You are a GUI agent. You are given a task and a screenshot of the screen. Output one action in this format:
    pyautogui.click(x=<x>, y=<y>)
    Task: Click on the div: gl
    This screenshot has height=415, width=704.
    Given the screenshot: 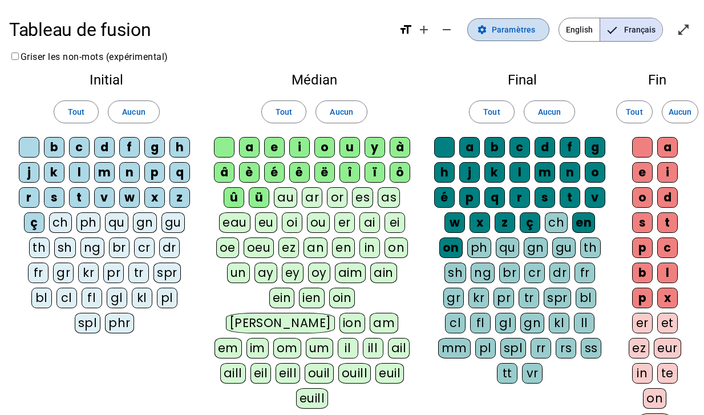 What is the action you would take?
    pyautogui.click(x=117, y=298)
    